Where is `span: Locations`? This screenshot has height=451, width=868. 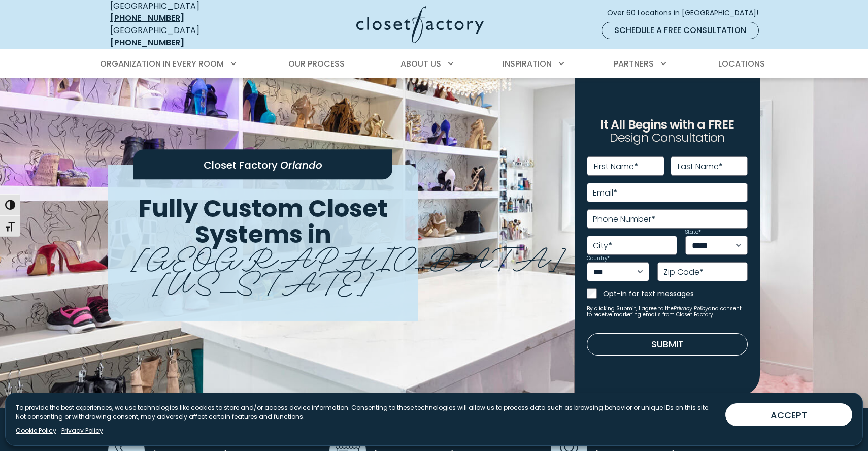 span: Locations is located at coordinates (742, 64).